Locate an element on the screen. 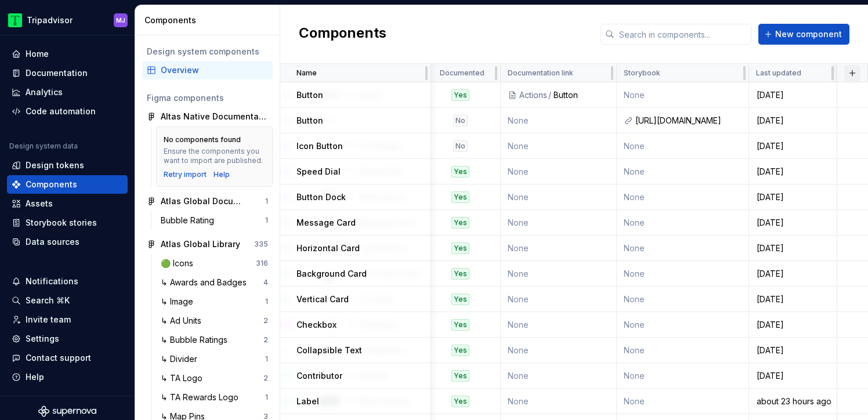 The image size is (868, 420). div: Notifications is located at coordinates (52, 281).